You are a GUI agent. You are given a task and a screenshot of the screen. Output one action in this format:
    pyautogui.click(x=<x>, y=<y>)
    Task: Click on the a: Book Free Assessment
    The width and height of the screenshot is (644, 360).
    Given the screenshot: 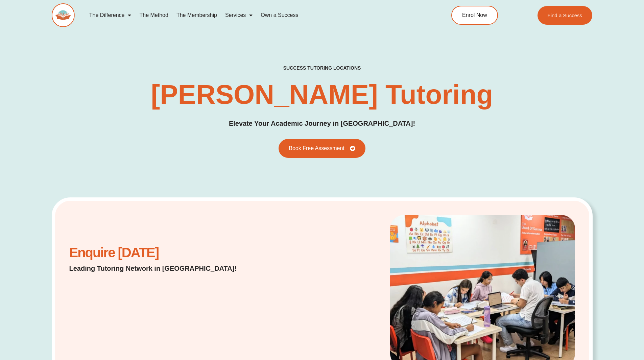 What is the action you would take?
    pyautogui.click(x=322, y=148)
    